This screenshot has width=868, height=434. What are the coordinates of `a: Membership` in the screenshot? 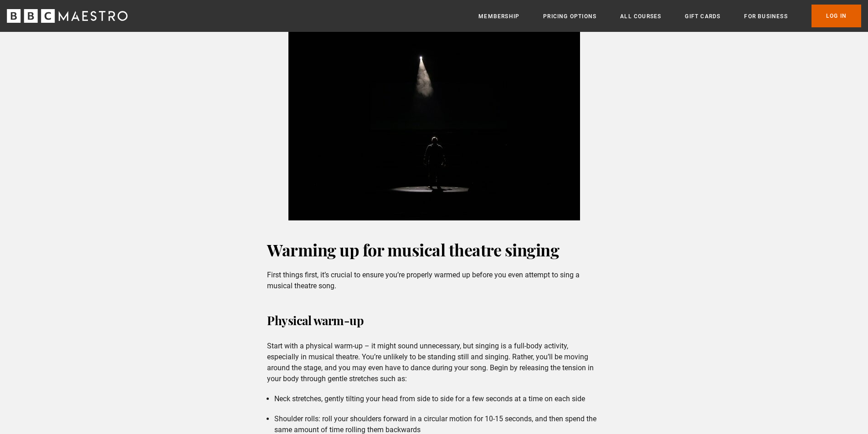 It's located at (499, 17).